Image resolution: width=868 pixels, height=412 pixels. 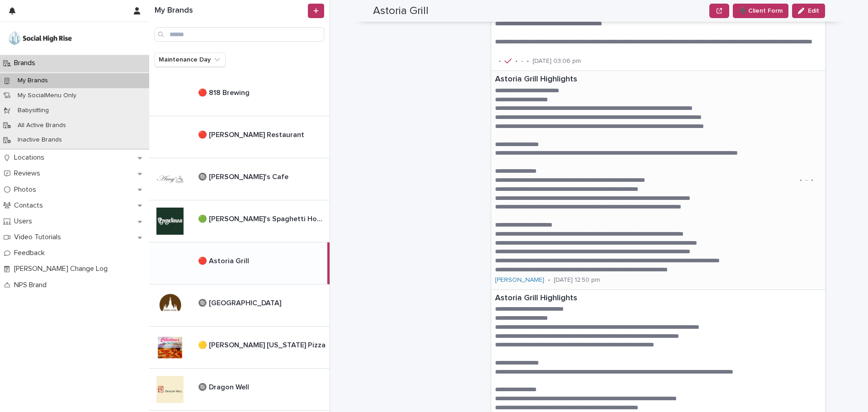 What do you see at coordinates (239, 95) in the screenshot?
I see `a: 🔴 818 Brewing🔴 818 Brewing` at bounding box center [239, 95].